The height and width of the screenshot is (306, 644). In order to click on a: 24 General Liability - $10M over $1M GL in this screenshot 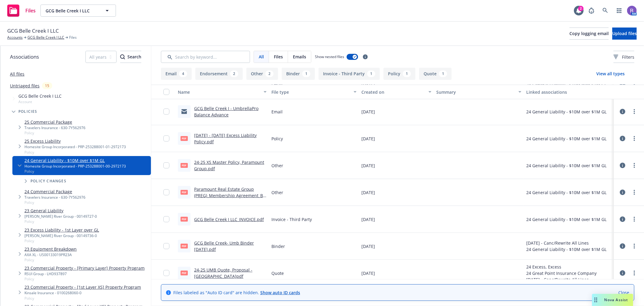, I will do `click(75, 160)`.